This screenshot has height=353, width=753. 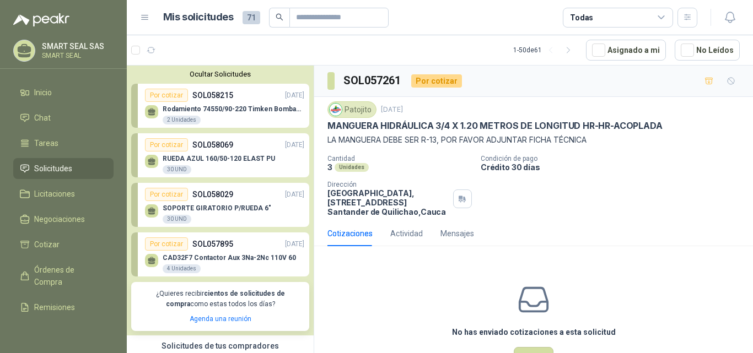 What do you see at coordinates (213, 95) in the screenshot?
I see `p: SOL058215` at bounding box center [213, 95].